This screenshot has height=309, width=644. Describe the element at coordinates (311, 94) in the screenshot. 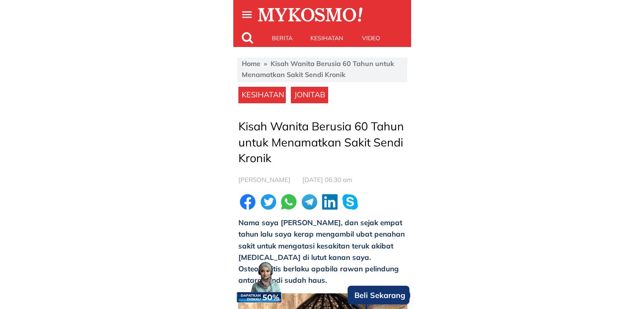

I see `h3: JONITAB` at that location.